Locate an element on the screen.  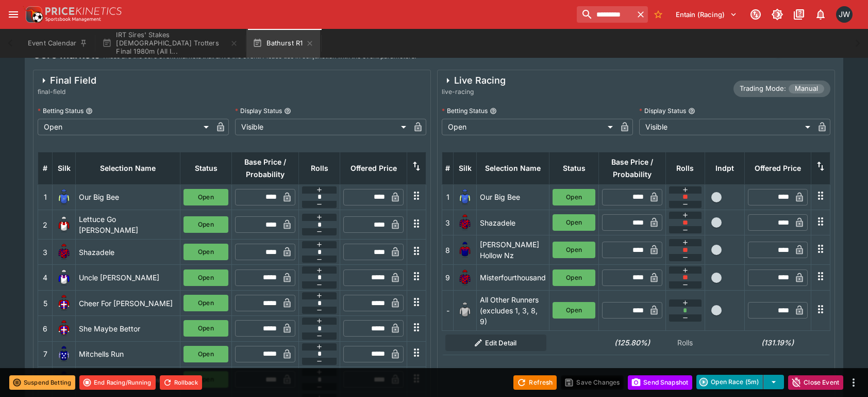
button: End Racing/Running is located at coordinates (117, 382).